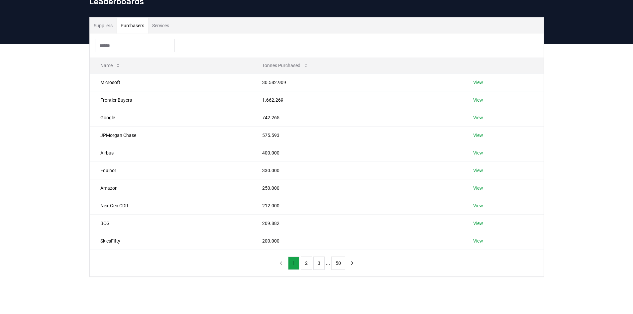 The height and width of the screenshot is (314, 633). Describe the element at coordinates (285, 66) in the screenshot. I see `button: Tonnes Purchased` at that location.